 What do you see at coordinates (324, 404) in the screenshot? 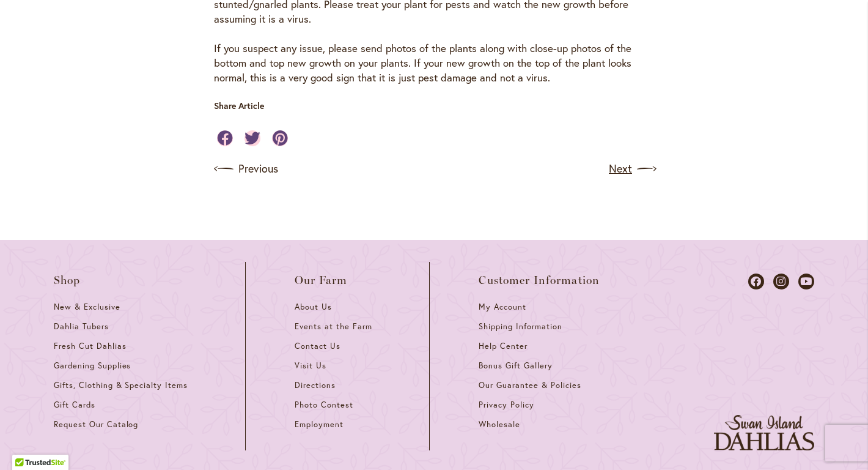
I see `span: Photo Contest` at bounding box center [324, 404].